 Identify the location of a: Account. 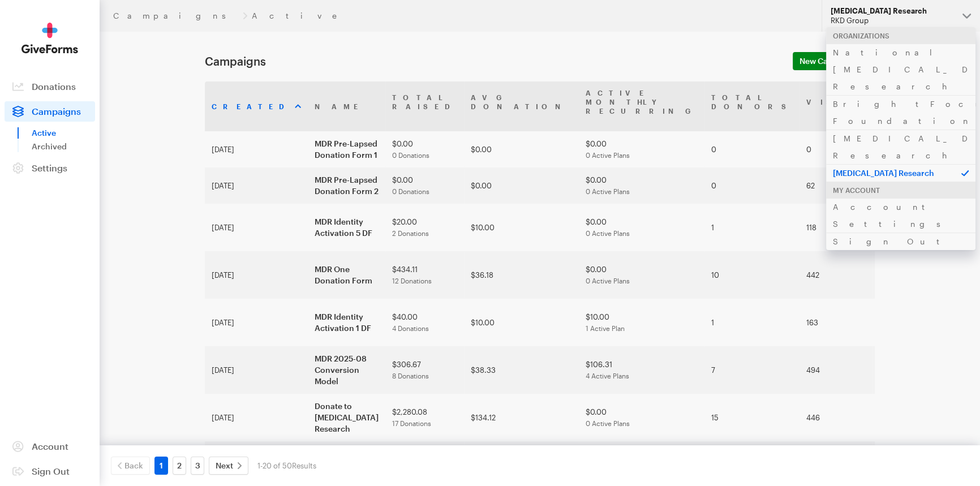
(50, 446).